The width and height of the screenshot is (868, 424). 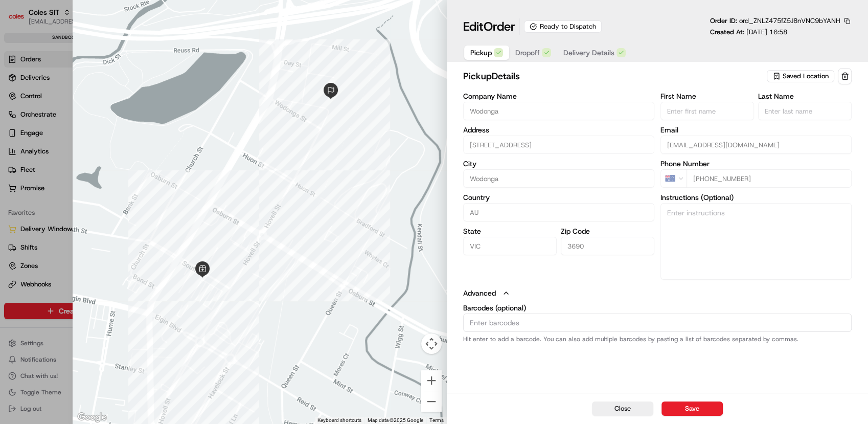 What do you see at coordinates (790, 20) in the screenshot?
I see `span: ord_ZNLZ475fZ5J8nVNC9bYANH` at bounding box center [790, 20].